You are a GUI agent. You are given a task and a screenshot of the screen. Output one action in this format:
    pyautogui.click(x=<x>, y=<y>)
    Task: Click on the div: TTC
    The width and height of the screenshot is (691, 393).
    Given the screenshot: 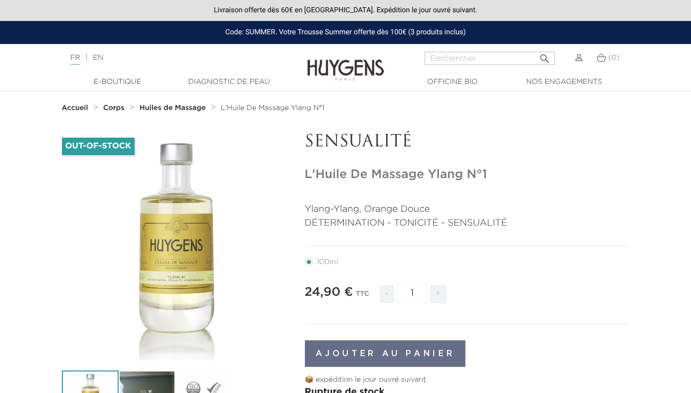 What is the action you would take?
    pyautogui.click(x=363, y=297)
    